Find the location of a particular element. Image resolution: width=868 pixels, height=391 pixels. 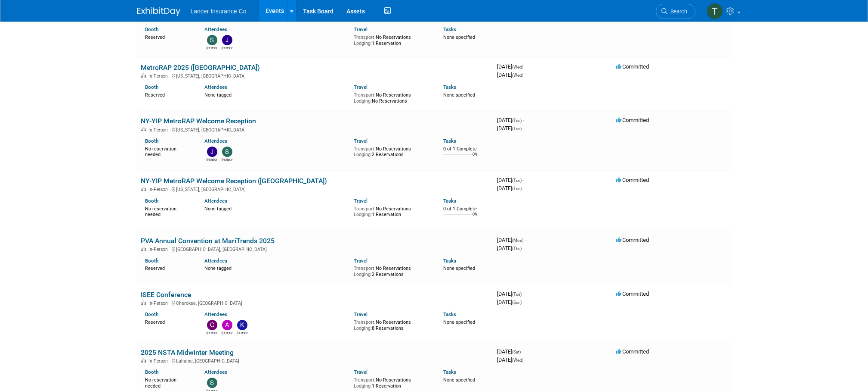

span: Search is located at coordinates (678, 11).